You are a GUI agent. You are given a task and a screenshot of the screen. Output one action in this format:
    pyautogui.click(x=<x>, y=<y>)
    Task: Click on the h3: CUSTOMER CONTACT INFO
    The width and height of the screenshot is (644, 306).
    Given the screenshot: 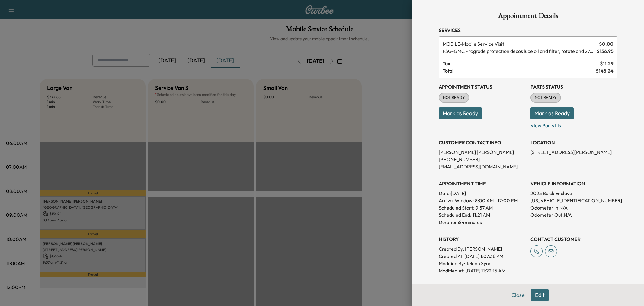 What is the action you would take?
    pyautogui.click(x=482, y=142)
    